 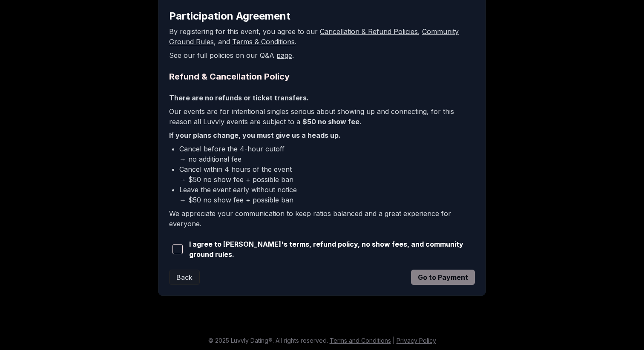 What do you see at coordinates (369, 31) in the screenshot?
I see `a: Cancellation & Refund Policies` at bounding box center [369, 31].